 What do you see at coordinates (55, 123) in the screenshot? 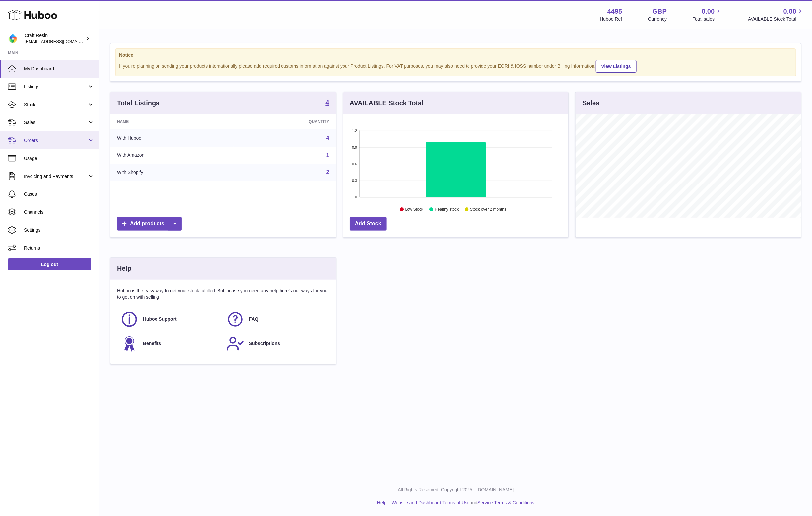
I see `span: Sales` at bounding box center [55, 123].